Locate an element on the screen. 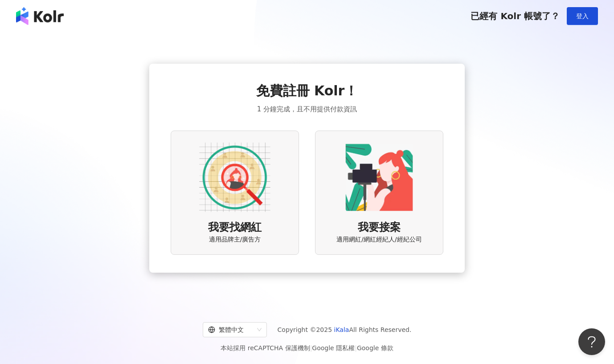 The image size is (614, 364). a: Google 條款 is located at coordinates (375, 348).